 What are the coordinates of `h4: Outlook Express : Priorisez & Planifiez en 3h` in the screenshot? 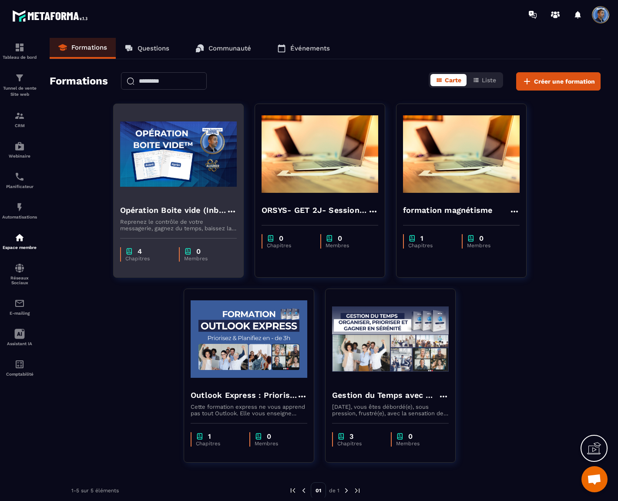 It's located at (244, 395).